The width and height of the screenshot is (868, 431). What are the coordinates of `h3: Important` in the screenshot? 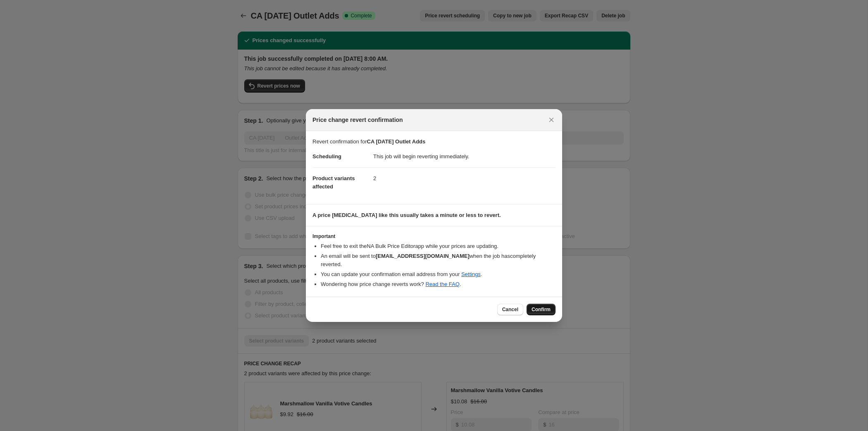 It's located at (434, 236).